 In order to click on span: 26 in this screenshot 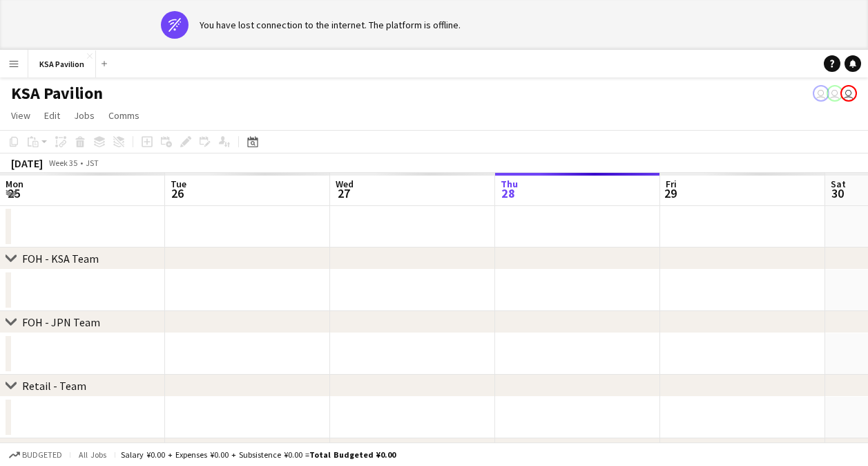, I will do `click(178, 193)`.